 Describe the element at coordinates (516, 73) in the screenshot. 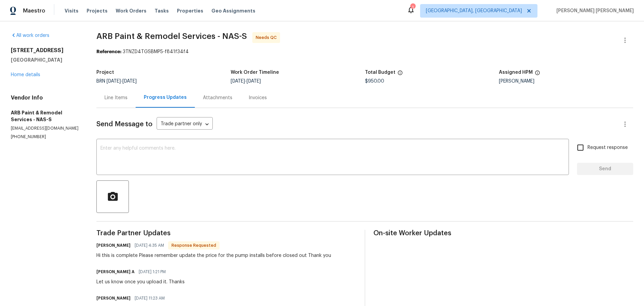

I see `h5: Assigned HPM` at that location.